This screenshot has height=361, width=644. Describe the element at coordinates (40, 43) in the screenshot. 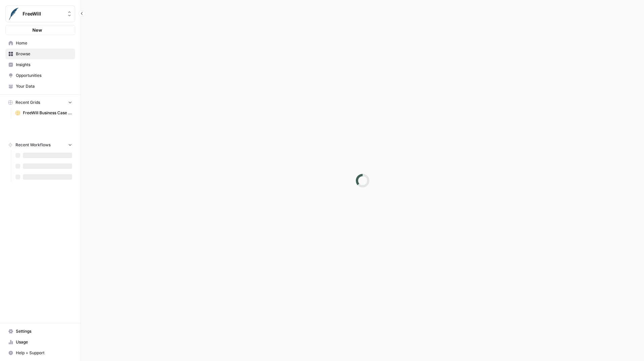

I see `a: Home` at that location.